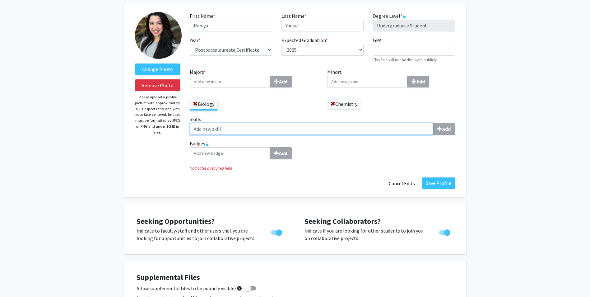  What do you see at coordinates (158, 35) in the screenshot?
I see `img: Profile Picture` at bounding box center [158, 35].